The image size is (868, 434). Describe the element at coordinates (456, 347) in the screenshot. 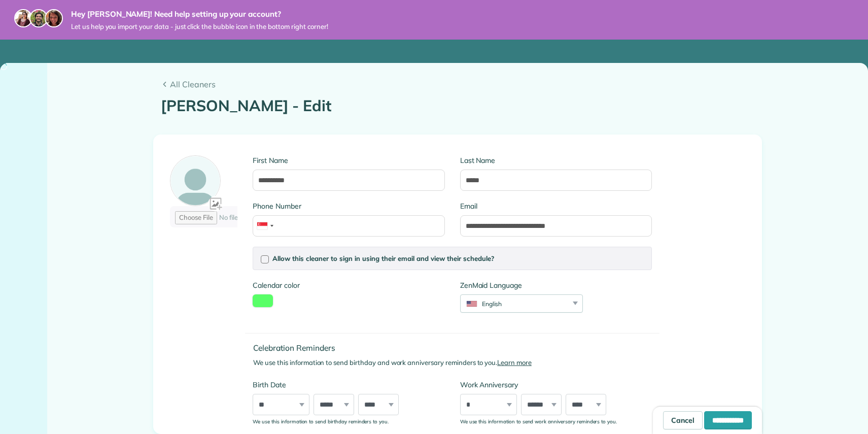

I see `h4: Celebration Reminders` at that location.